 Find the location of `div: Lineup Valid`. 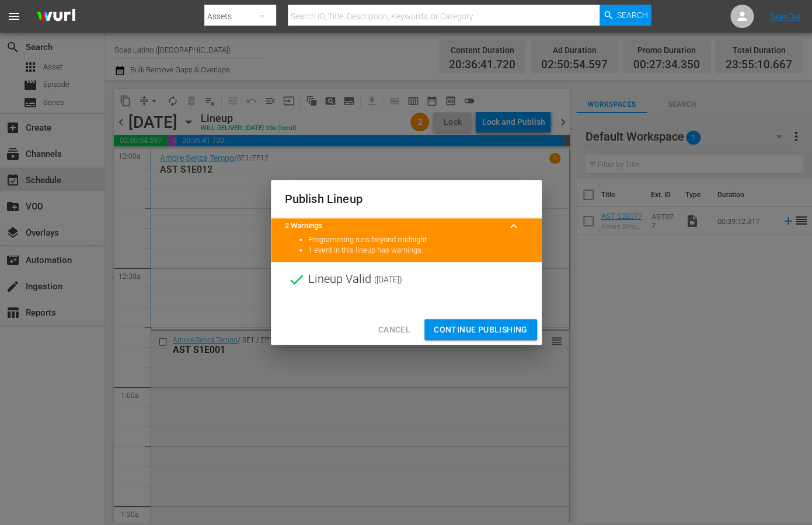

div: Lineup Valid is located at coordinates (406, 279).